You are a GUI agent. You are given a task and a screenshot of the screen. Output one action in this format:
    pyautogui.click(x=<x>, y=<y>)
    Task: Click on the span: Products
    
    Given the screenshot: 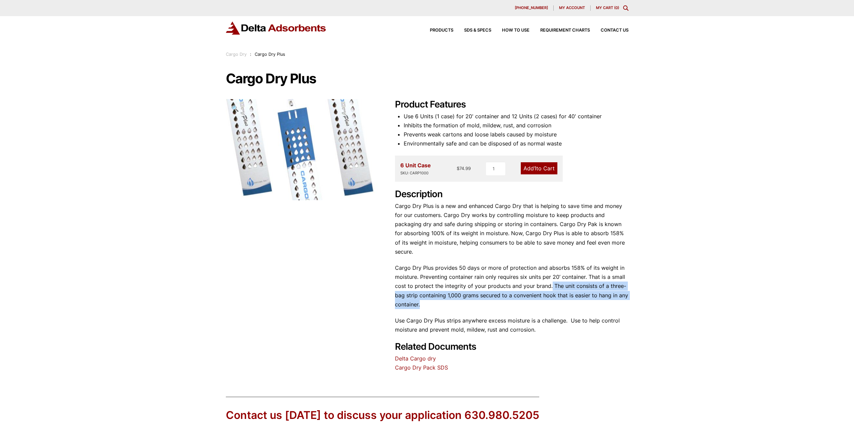 What is the action you would take?
    pyautogui.click(x=442, y=30)
    